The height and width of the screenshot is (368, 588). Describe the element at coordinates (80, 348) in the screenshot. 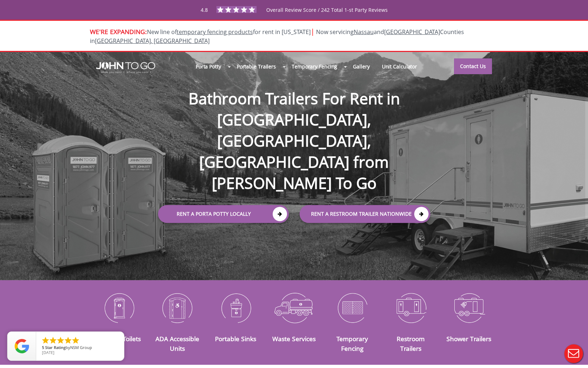

I see `span: by` at that location.